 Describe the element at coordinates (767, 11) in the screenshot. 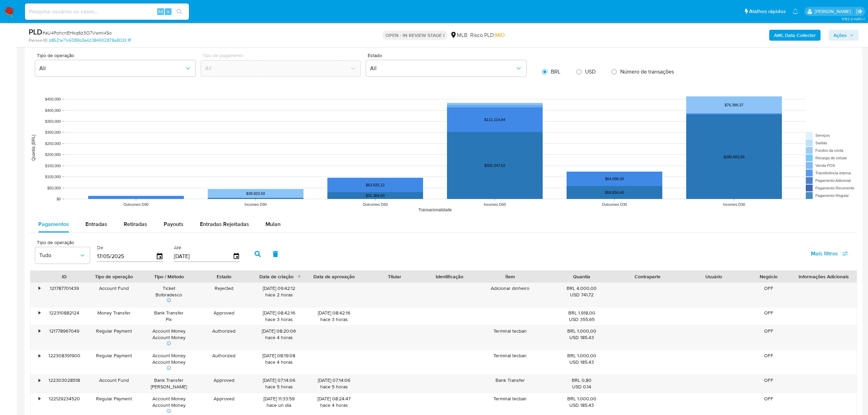

I see `span: Atalhos rápidos` at that location.